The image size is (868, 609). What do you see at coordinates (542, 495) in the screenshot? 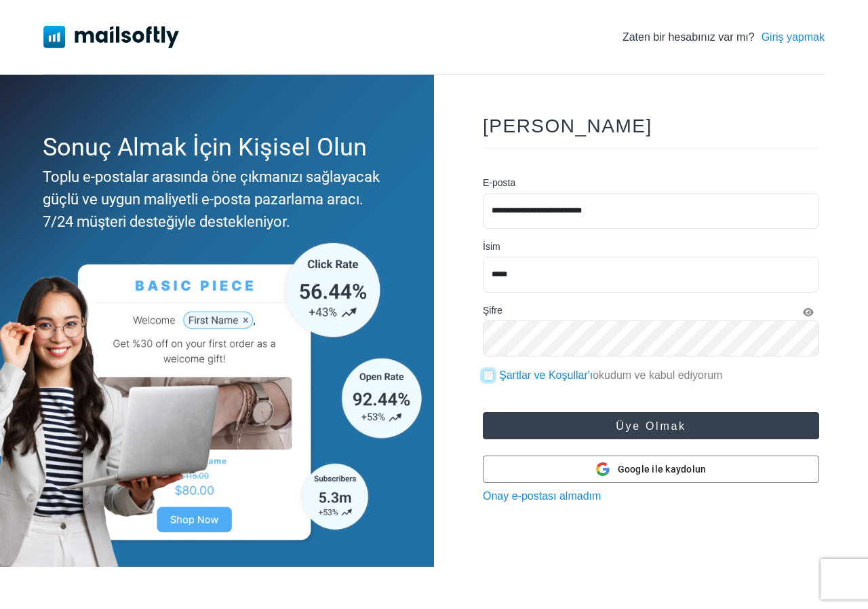
I see `font: Onay e-postası almadım` at bounding box center [542, 495].